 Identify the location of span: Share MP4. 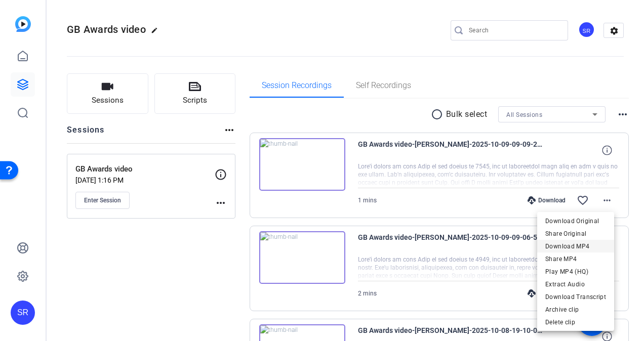
(576, 259).